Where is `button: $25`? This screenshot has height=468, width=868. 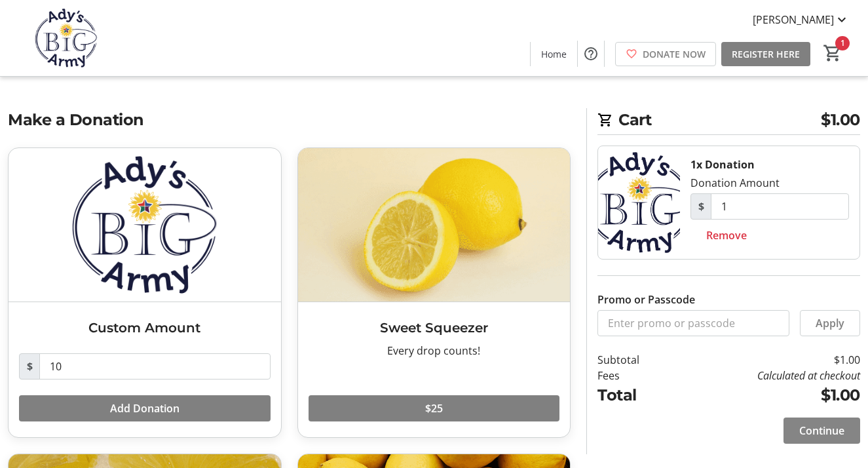
button: $25 is located at coordinates (435, 408).